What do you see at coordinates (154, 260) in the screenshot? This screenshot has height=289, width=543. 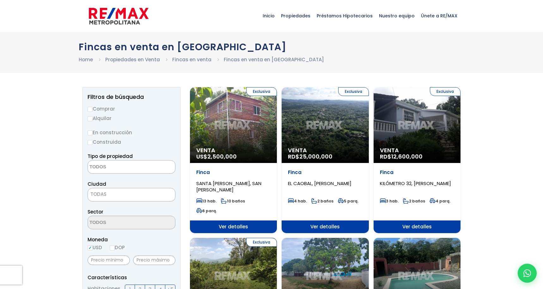 I see `input: Precio máximo` at bounding box center [154, 260].